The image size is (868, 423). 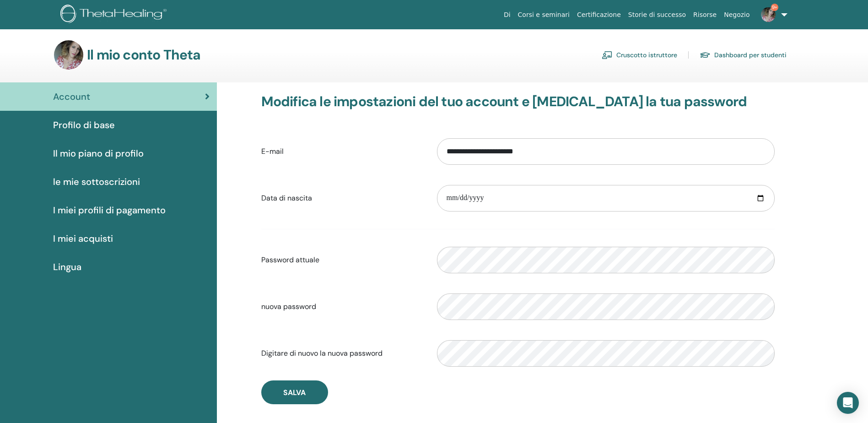 I want to click on a: Negozio, so click(x=736, y=15).